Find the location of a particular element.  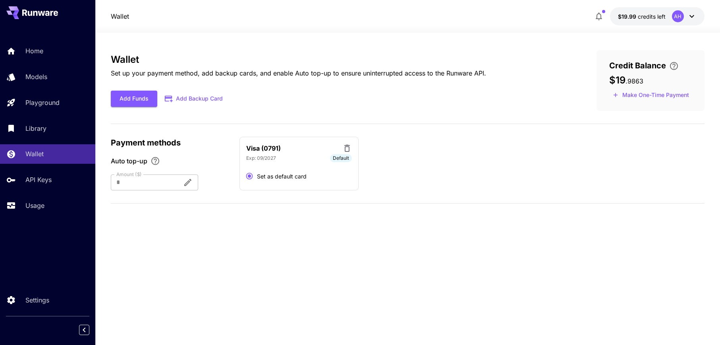

a: Wallet is located at coordinates (120, 16).